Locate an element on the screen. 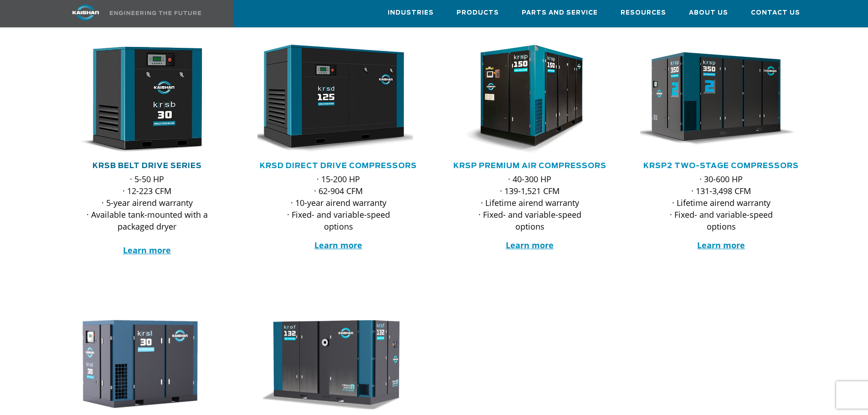 Image resolution: width=868 pixels, height=415 pixels. span: Contact Us is located at coordinates (775, 13).